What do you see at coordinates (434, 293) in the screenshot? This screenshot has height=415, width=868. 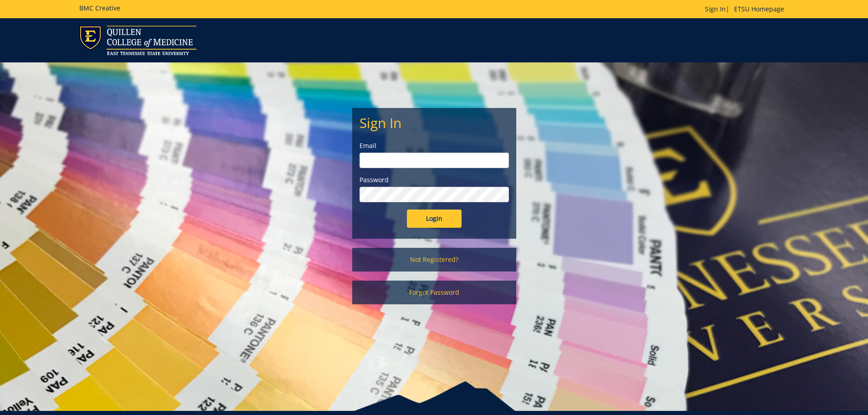 I see `a: Forgot Password` at bounding box center [434, 293].